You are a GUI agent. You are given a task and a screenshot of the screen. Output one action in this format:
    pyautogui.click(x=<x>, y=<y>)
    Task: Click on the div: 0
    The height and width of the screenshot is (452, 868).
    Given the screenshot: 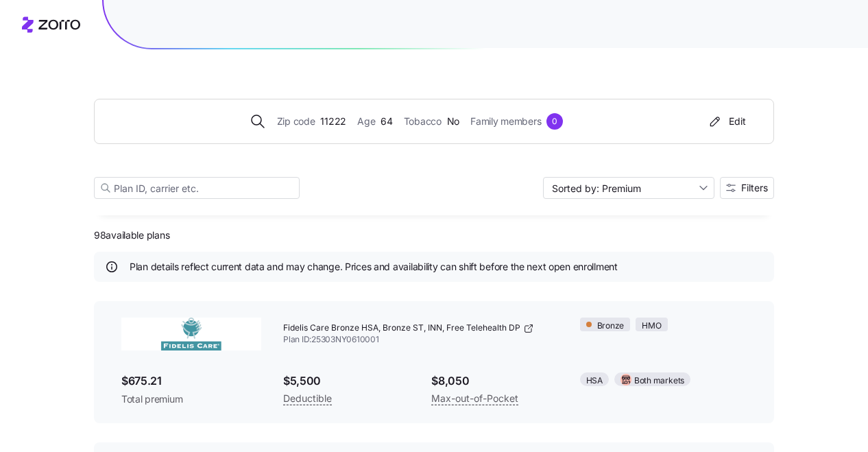 What is the action you would take?
    pyautogui.click(x=555, y=122)
    